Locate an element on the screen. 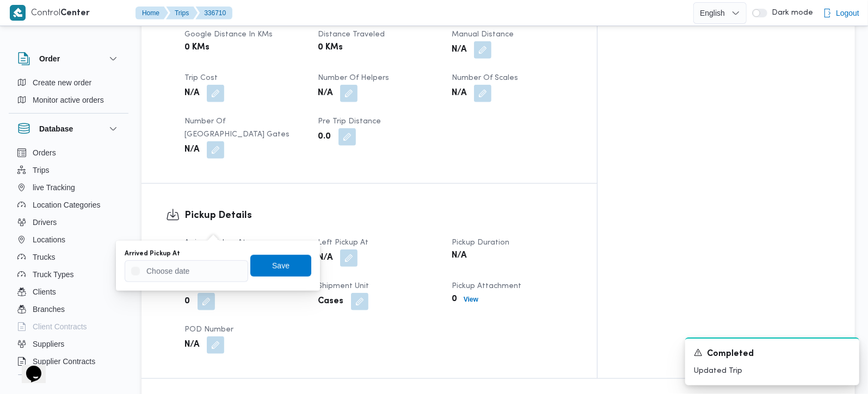 The image size is (868, 394). span: Client Contracts is located at coordinates (60, 326).